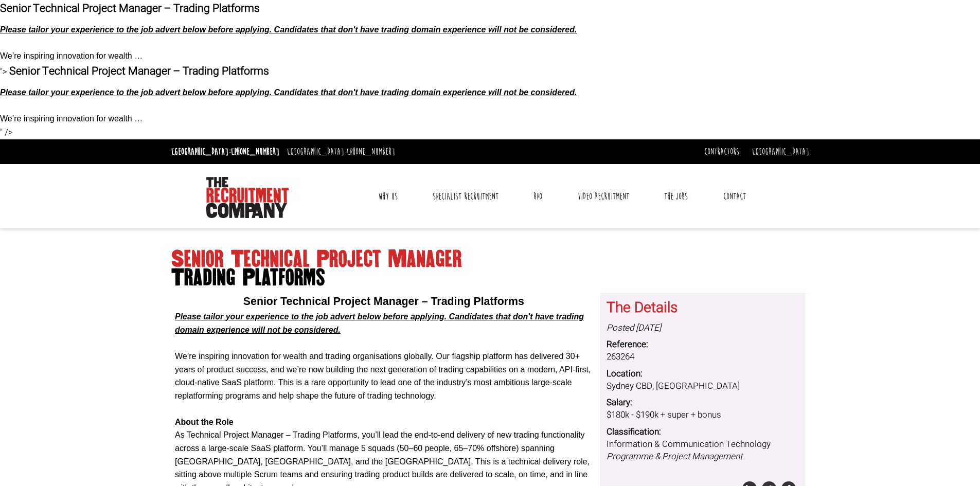  What do you see at coordinates (703, 344) in the screenshot?
I see `dt: Reference:` at bounding box center [703, 344].